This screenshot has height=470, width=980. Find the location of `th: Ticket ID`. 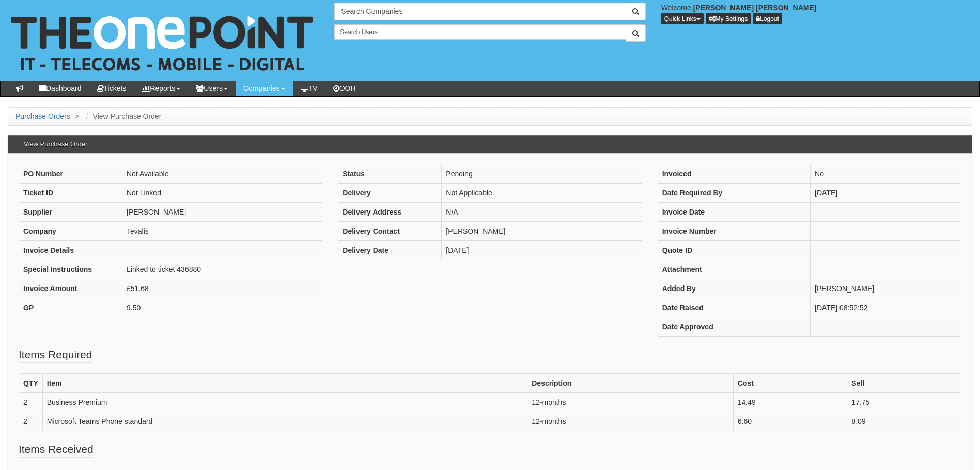

th: Ticket ID is located at coordinates (71, 193).